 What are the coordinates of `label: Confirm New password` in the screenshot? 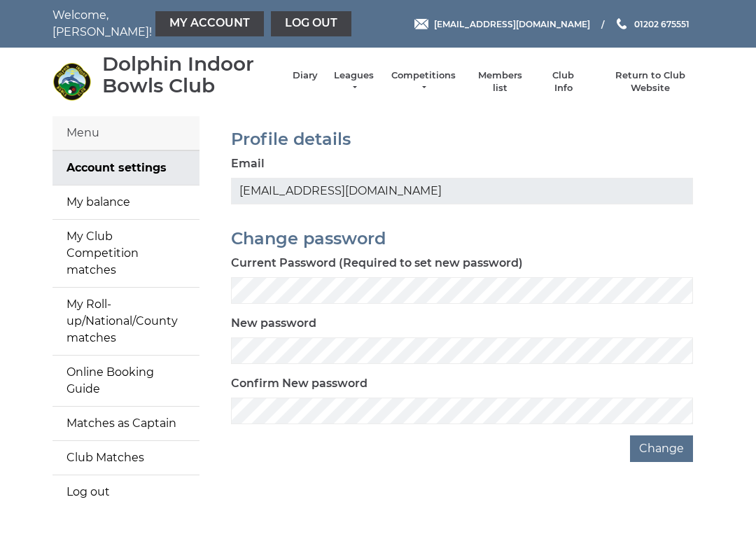 It's located at (299, 383).